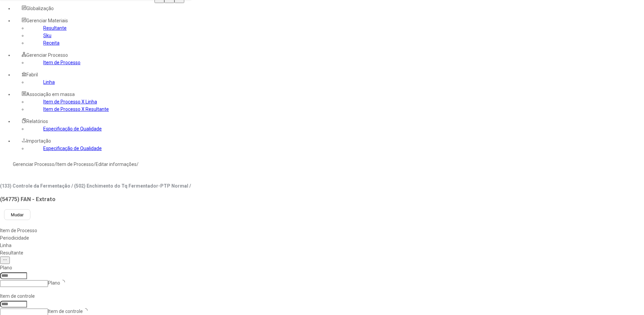 The image size is (644, 315). I want to click on span: Gerenciar Materiais, so click(47, 20).